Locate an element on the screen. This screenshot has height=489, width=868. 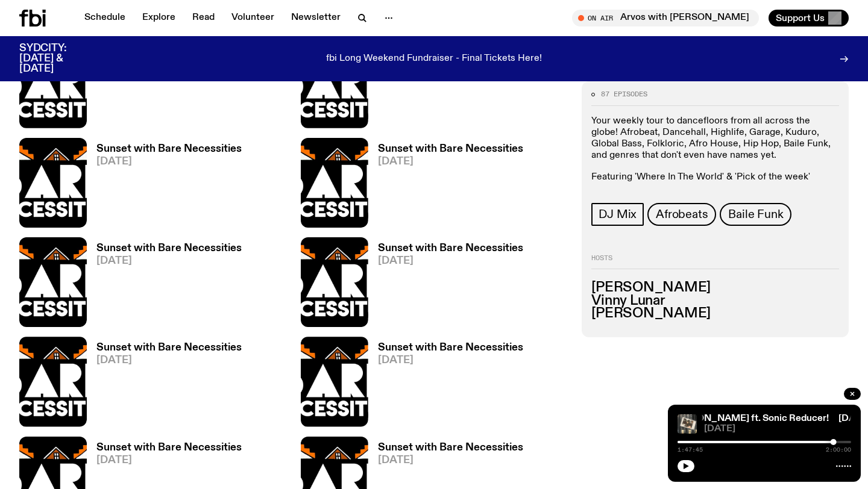
h3: Vinny Lunar is located at coordinates (714, 301).